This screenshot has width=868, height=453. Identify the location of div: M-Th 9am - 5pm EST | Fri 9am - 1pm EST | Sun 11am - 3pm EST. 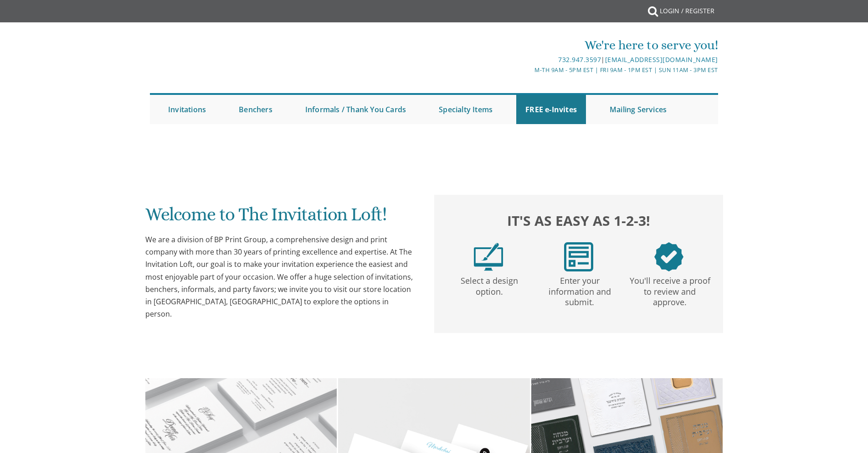
(529, 70).